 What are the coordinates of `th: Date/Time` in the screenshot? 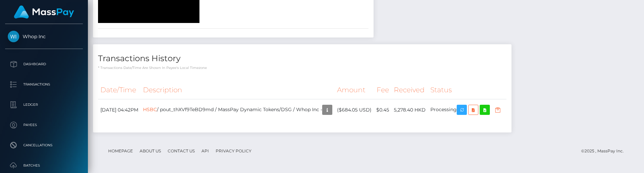 It's located at (119, 90).